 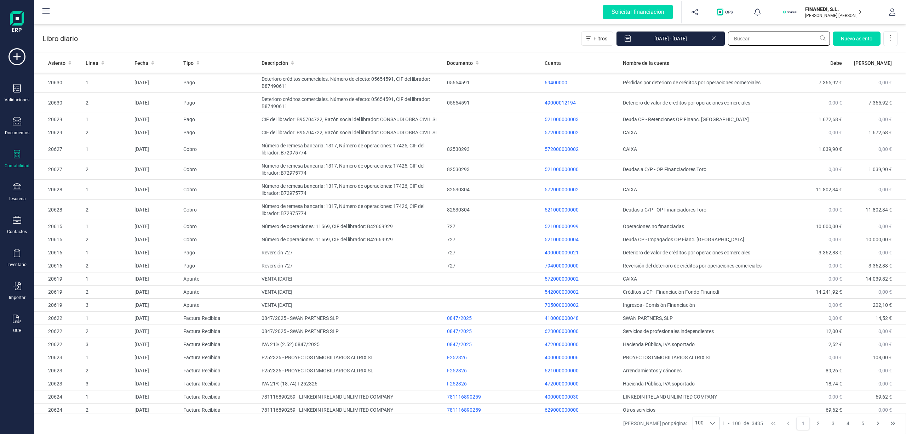 What do you see at coordinates (878, 423) in the screenshot?
I see `button: Next Page` at bounding box center [878, 423].